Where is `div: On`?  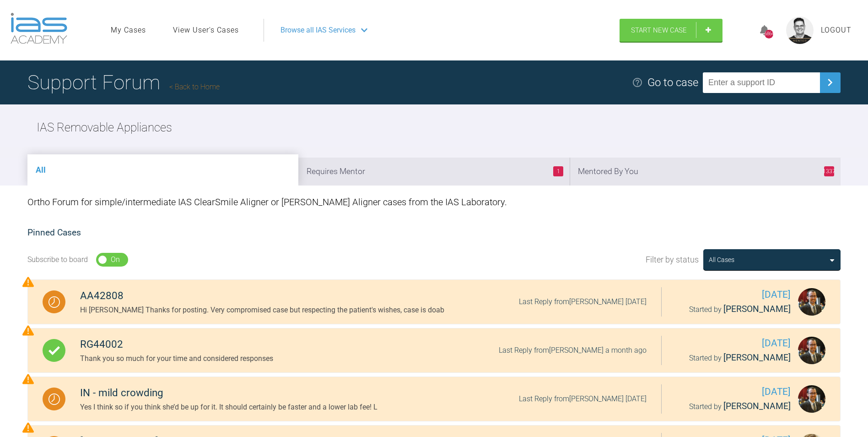
div: On is located at coordinates (115, 260).